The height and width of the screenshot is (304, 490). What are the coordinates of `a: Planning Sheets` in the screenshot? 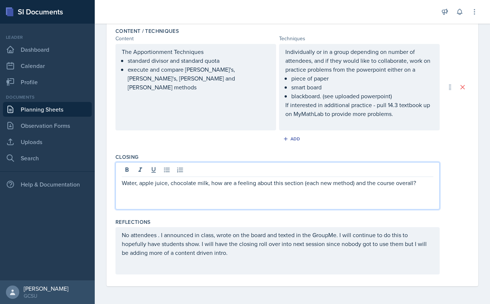 It's located at (47, 110).